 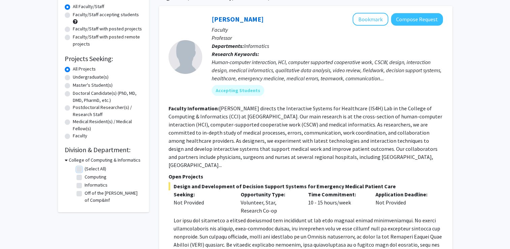 I want to click on label: Faculty/Staff with posted remote projects, so click(x=108, y=40).